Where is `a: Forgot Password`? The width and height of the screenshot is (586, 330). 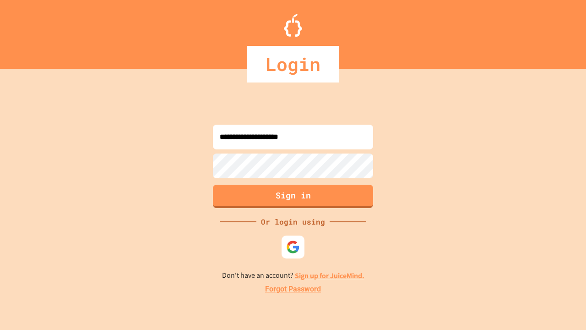
a: Forgot Password is located at coordinates (293, 289).